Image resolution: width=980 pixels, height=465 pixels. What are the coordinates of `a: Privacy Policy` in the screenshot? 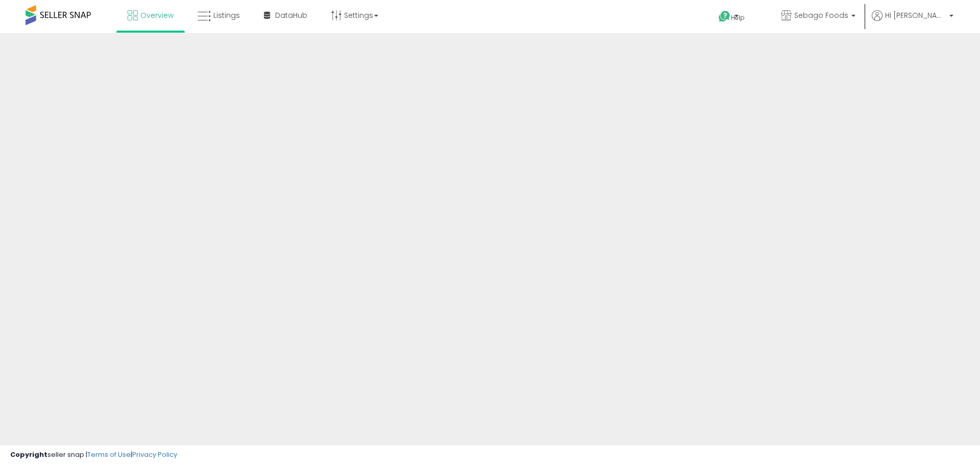 It's located at (155, 454).